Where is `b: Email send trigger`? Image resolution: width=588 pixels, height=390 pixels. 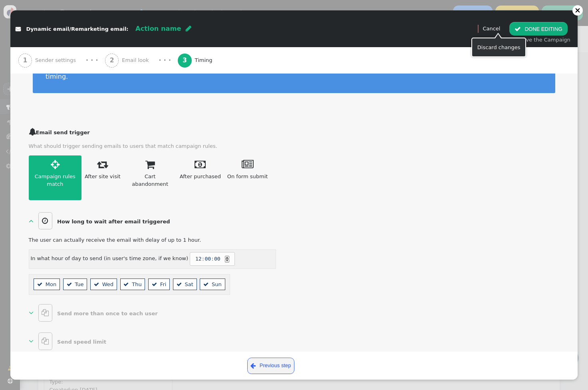
b: Email send trigger is located at coordinates (59, 132).